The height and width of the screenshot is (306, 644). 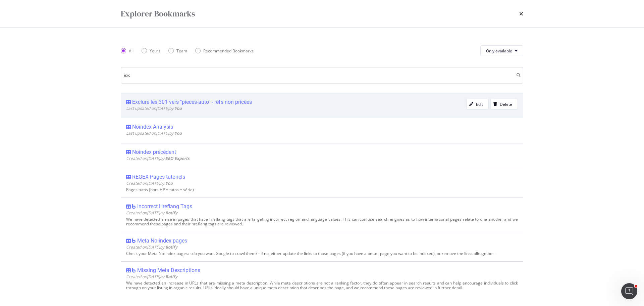 What do you see at coordinates (169, 270) in the screenshot?
I see `div: Missing Meta Descriptions` at bounding box center [169, 270].